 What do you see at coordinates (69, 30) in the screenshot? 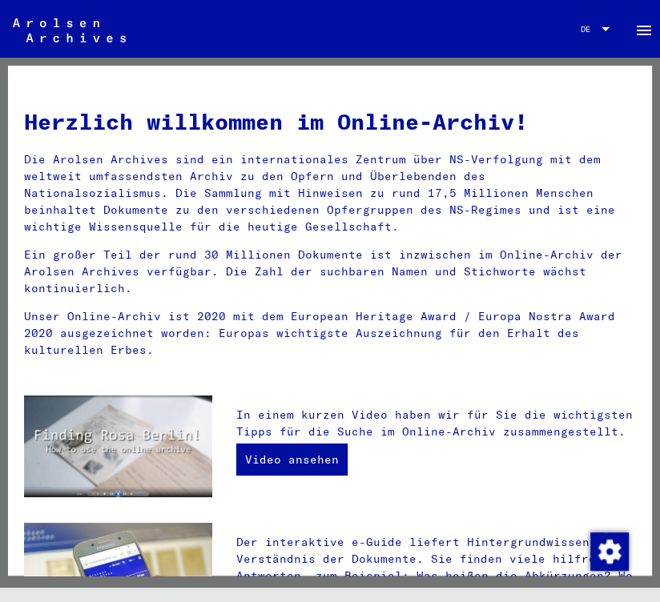
I see `img: Arolsen_neg.svg` at bounding box center [69, 30].